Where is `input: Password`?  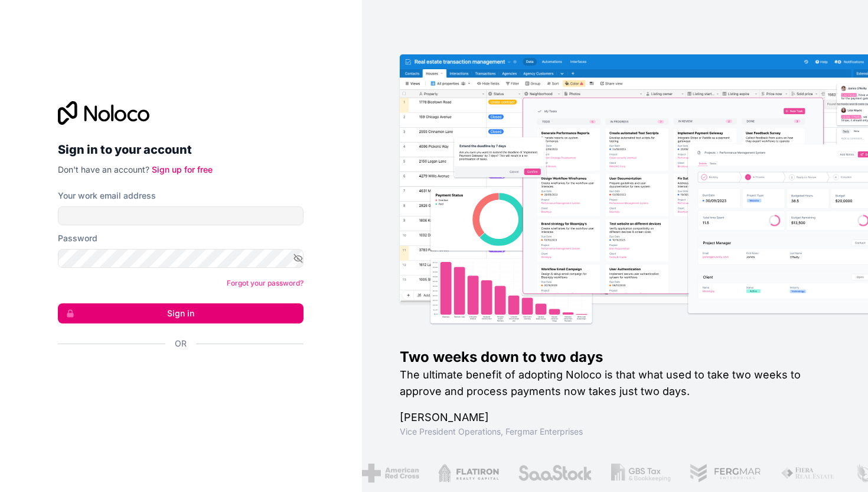
input: Password is located at coordinates (181, 258).